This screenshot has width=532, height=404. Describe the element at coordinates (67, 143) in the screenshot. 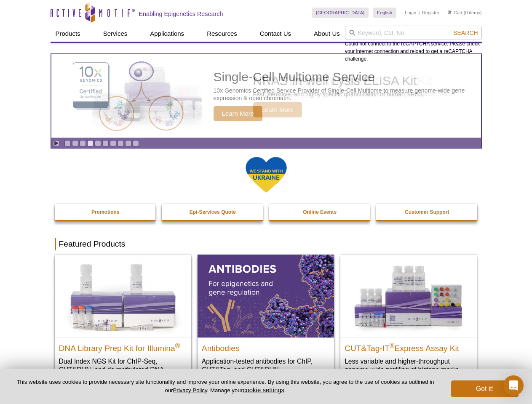

I see `a: Go to slide 1` at that location.